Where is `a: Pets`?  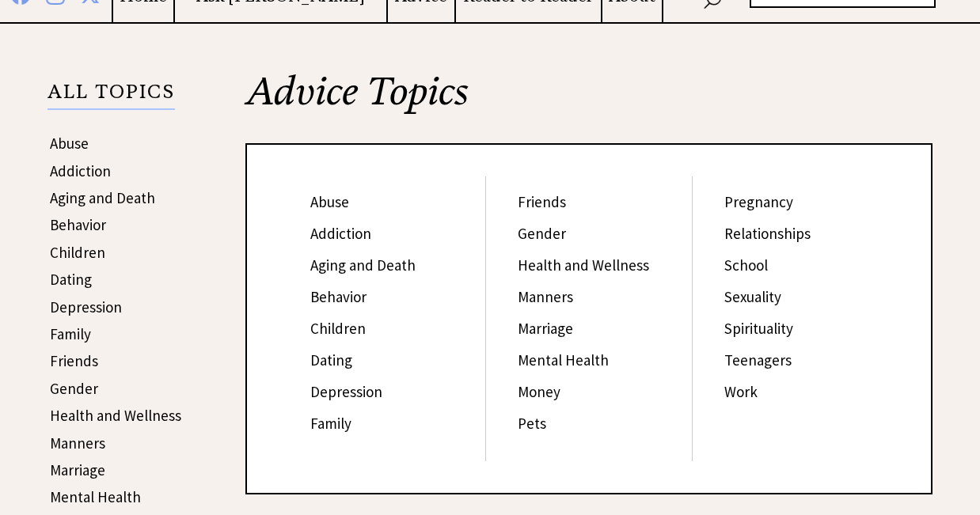
a: Pets is located at coordinates (532, 423).